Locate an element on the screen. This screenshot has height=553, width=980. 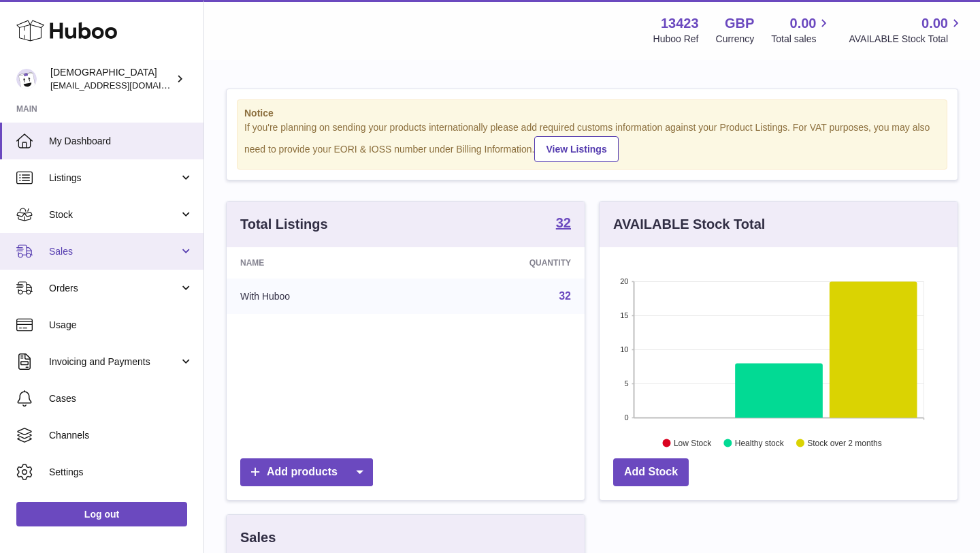
img: olgazyuz@outlook.com is located at coordinates (26, 79).